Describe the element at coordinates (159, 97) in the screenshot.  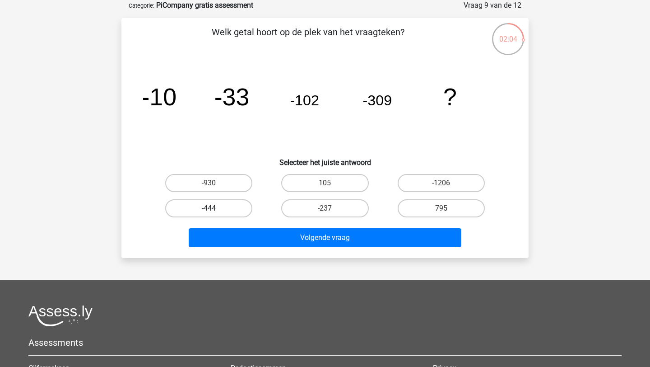
I see `tspan: -10` at that location.